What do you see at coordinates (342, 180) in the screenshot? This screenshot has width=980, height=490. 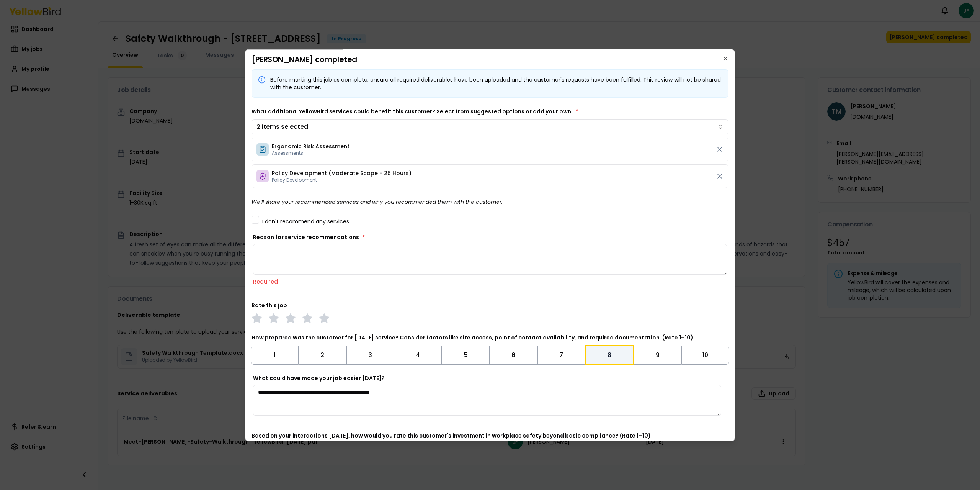 I see `span: Policy Development` at bounding box center [342, 180].